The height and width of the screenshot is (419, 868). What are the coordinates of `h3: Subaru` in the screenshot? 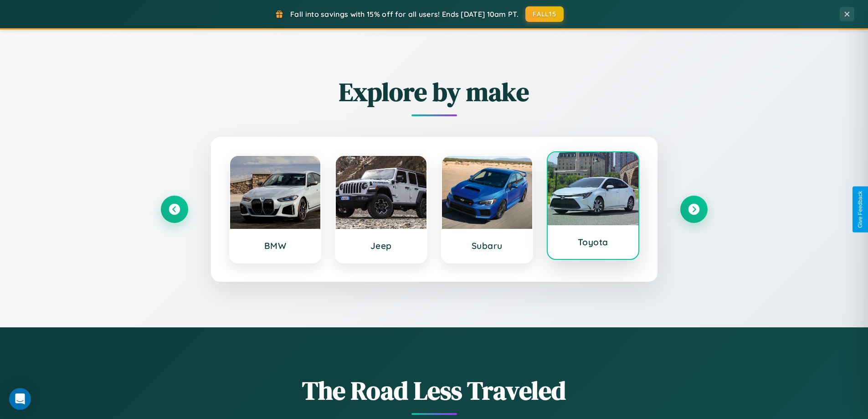 It's located at (487, 246).